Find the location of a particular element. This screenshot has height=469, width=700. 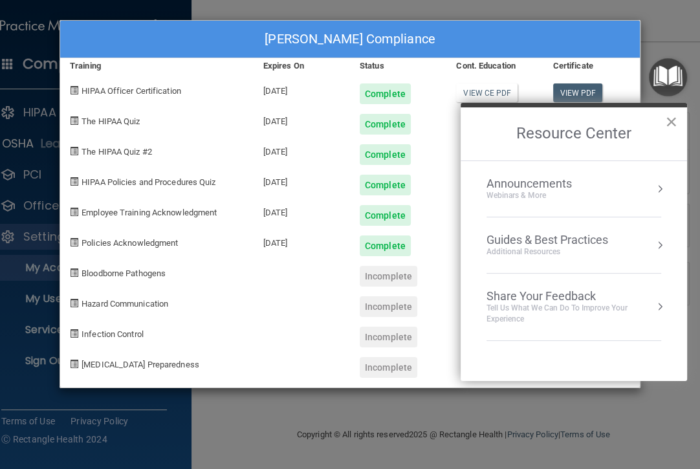

div: Additional Resources is located at coordinates (548, 252).